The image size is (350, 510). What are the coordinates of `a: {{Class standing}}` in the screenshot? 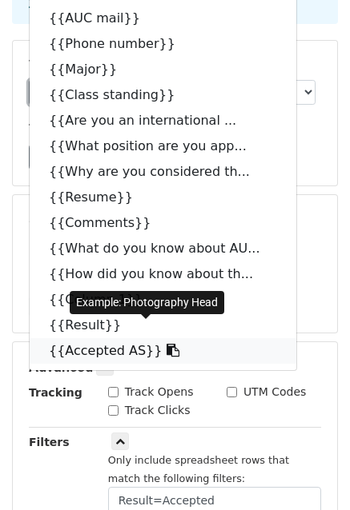 It's located at (162, 95).